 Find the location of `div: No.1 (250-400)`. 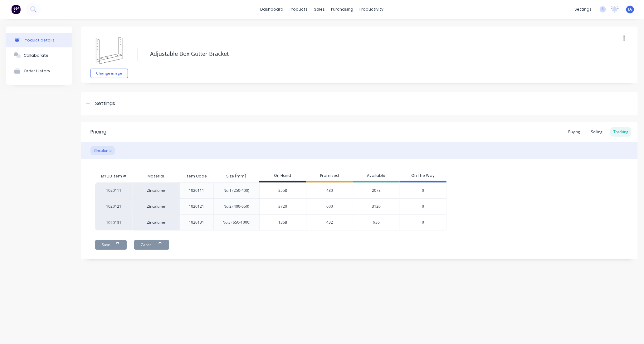

div: No.1 (250-400) is located at coordinates (236, 191).